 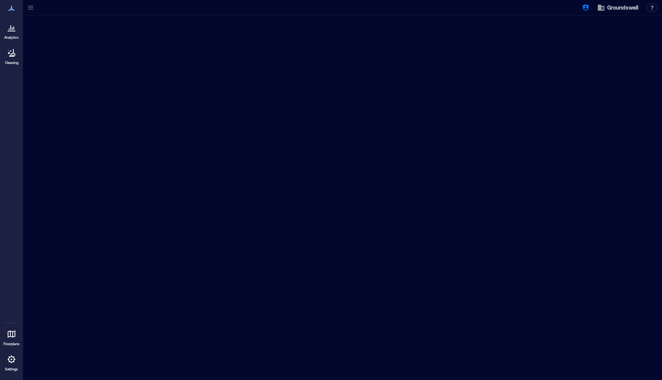 What do you see at coordinates (11, 38) in the screenshot?
I see `p: Analytics` at bounding box center [11, 38].